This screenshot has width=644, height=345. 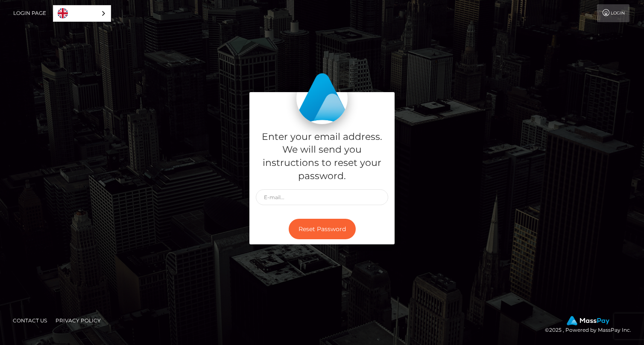 I want to click on img: MassPay, so click(x=588, y=321).